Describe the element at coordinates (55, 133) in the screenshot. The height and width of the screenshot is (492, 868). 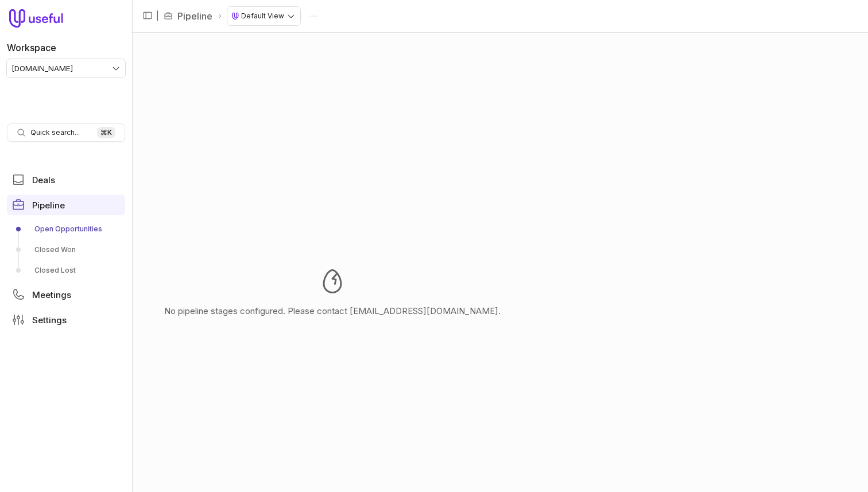
I see `span: Quick search...` at that location.